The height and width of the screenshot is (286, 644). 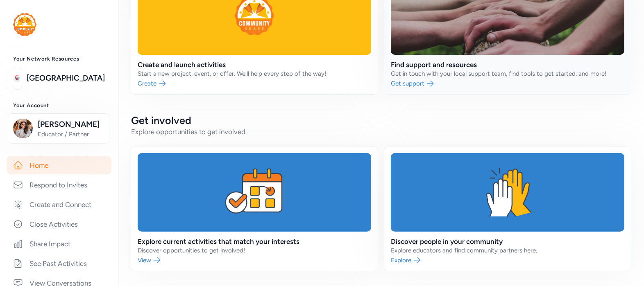 What do you see at coordinates (59, 106) in the screenshot?
I see `h3: Your Account` at bounding box center [59, 106].